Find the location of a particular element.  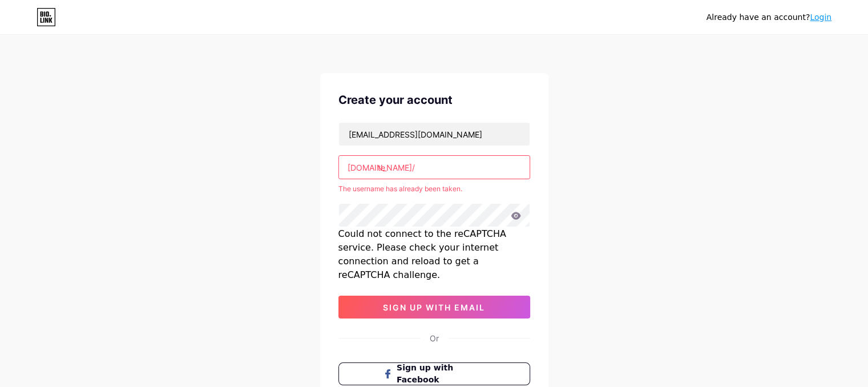

button: Sign up with Facebook is located at coordinates (434, 374).